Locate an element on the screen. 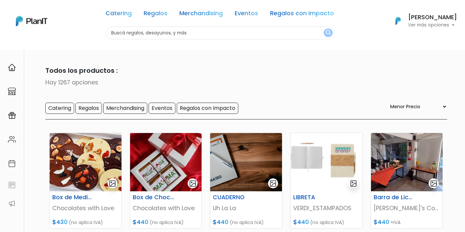 The width and height of the screenshot is (465, 232). input: Regalos con Impacto is located at coordinates (208, 108).